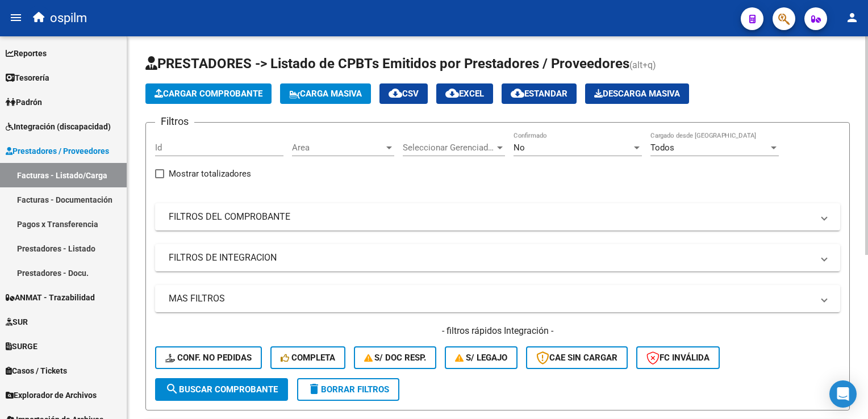 This screenshot has width=868, height=419. Describe the element at coordinates (348, 389) in the screenshot. I see `button: Borrar Filtros` at that location.